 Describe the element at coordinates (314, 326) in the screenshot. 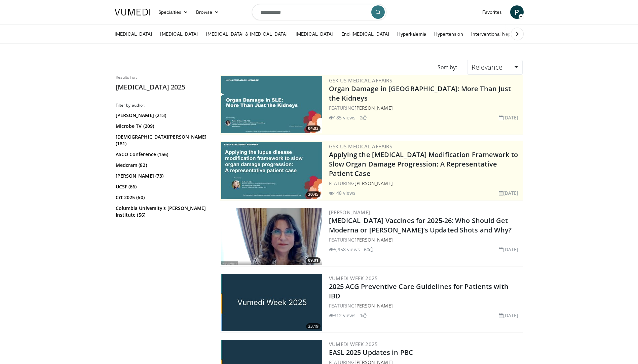

I see `span: 23:19` at that location.